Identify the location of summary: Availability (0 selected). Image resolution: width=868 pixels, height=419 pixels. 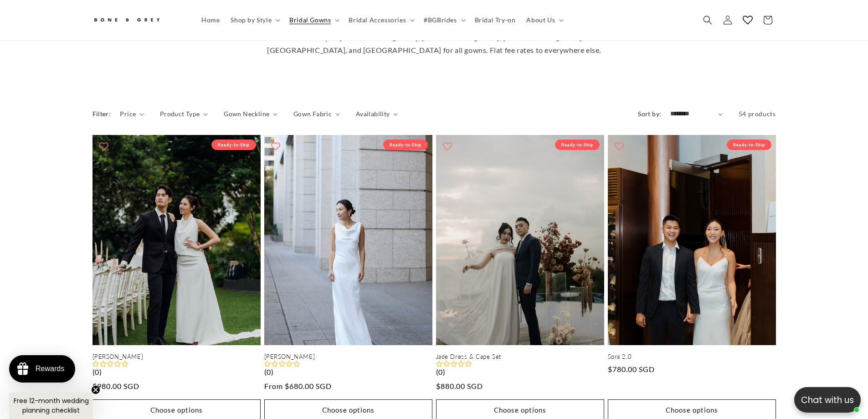
(377, 114).